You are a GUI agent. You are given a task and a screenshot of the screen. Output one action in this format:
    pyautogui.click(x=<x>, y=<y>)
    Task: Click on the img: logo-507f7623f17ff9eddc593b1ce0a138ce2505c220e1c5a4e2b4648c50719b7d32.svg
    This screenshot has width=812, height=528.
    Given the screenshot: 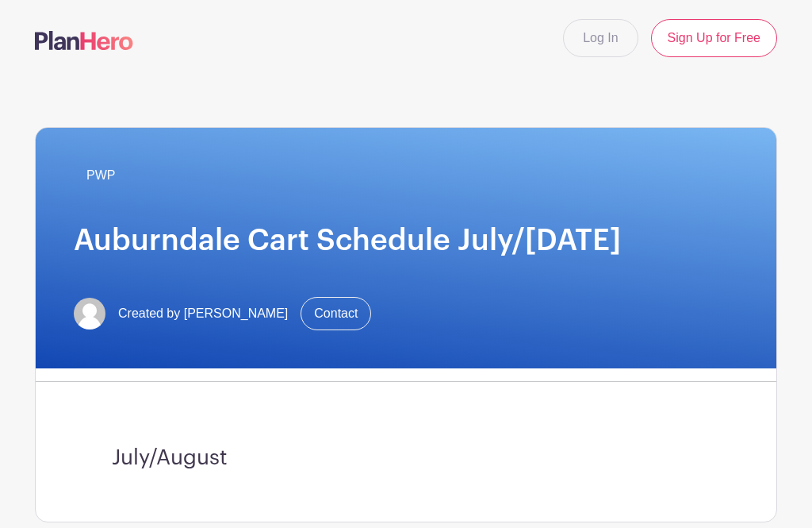 What is the action you would take?
    pyautogui.click(x=84, y=41)
    